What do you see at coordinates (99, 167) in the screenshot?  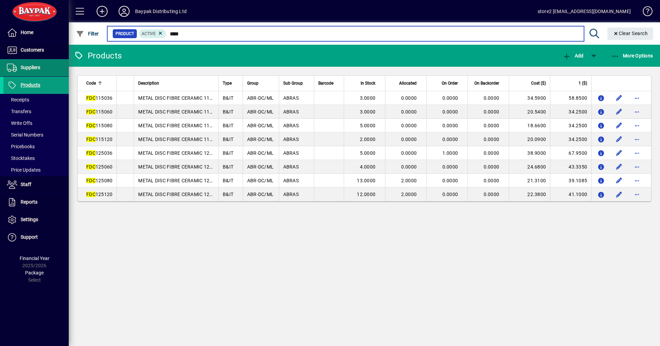 I see `span: 125060` at bounding box center [99, 167].